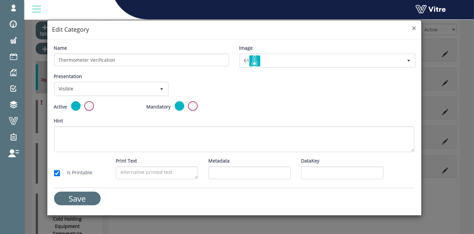 The height and width of the screenshot is (234, 474). What do you see at coordinates (322, 60) in the screenshot?
I see `span: 61` at bounding box center [322, 60].